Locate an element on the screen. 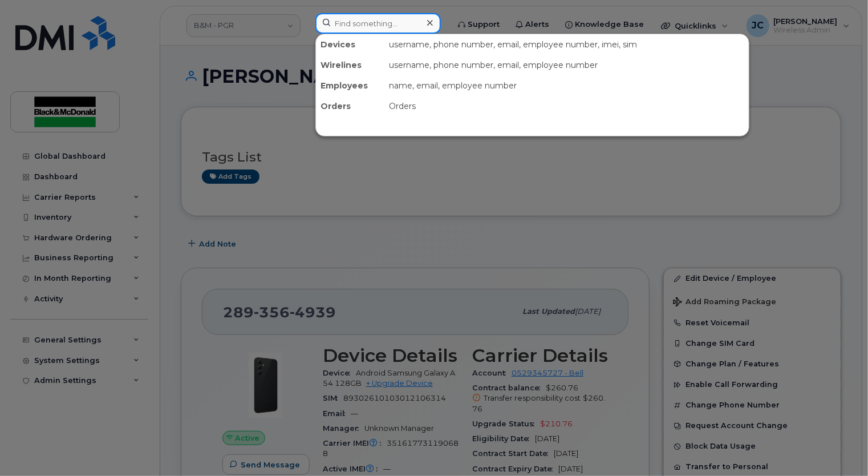  div: username, phone number, email, employee number, imei, sim is located at coordinates (566, 45).